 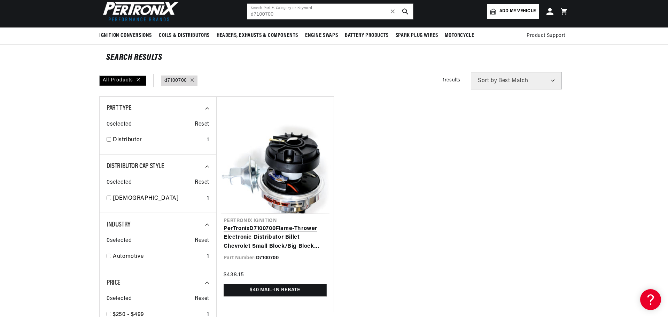 What do you see at coordinates (417, 36) in the screenshot?
I see `span: Spark Plug Wires` at bounding box center [417, 36].